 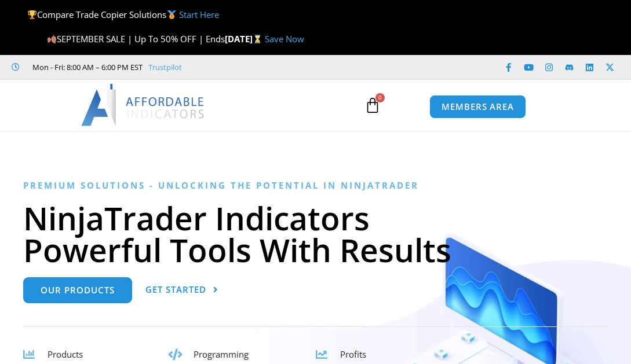 What do you see at coordinates (220, 354) in the screenshot?
I see `span: Programming` at bounding box center [220, 354].